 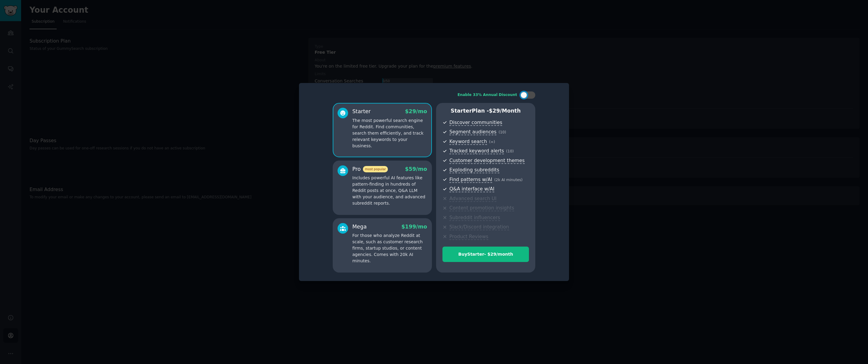 What do you see at coordinates (487, 161) in the screenshot?
I see `span: Customer development themes` at bounding box center [487, 161].